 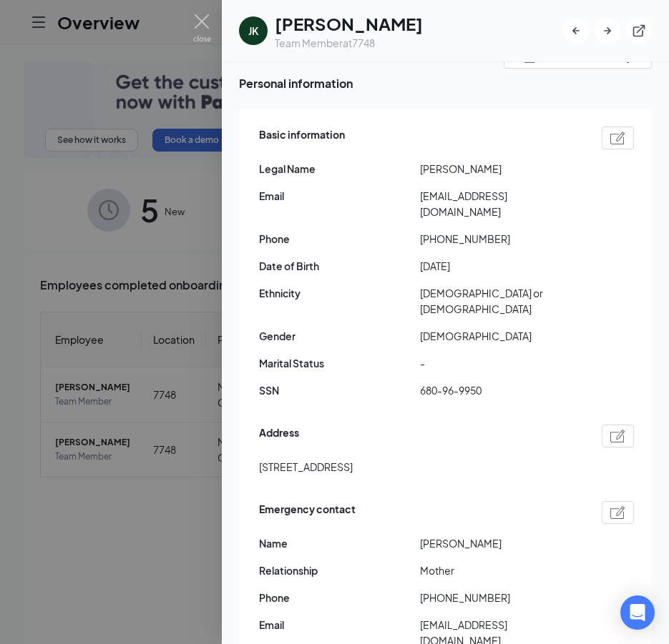 I want to click on span: Mother, so click(x=500, y=571).